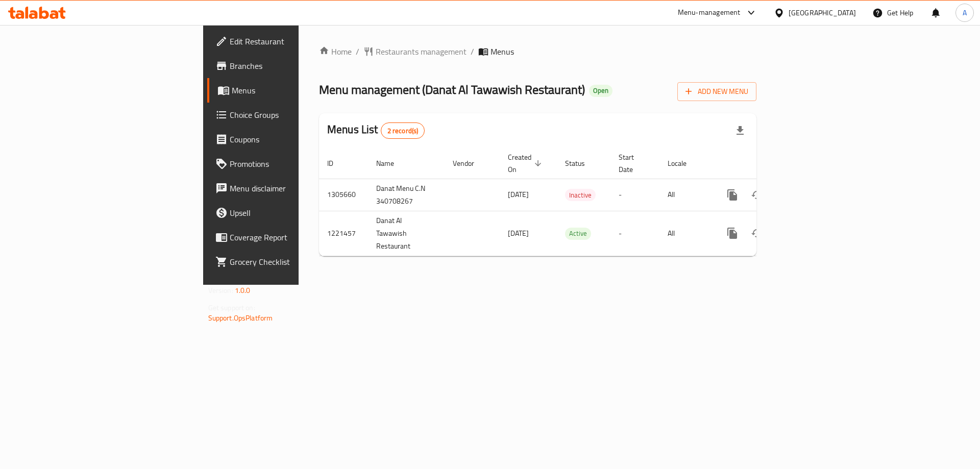 The width and height of the screenshot is (980, 469). Describe the element at coordinates (452, 89) in the screenshot. I see `span: Menu management ( Danat Al Tawawish Restaurant )` at that location.